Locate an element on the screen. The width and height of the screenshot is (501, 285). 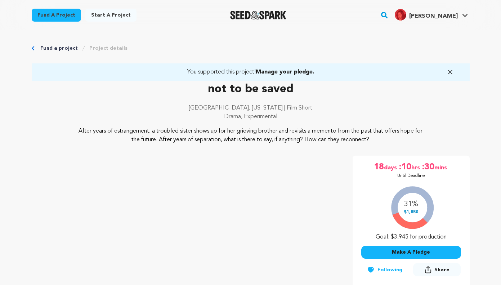
span: Diane Z.'s Profile is located at coordinates (431, 15).